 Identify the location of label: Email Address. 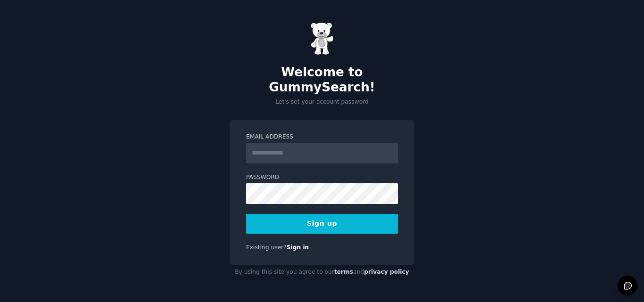
(322, 137).